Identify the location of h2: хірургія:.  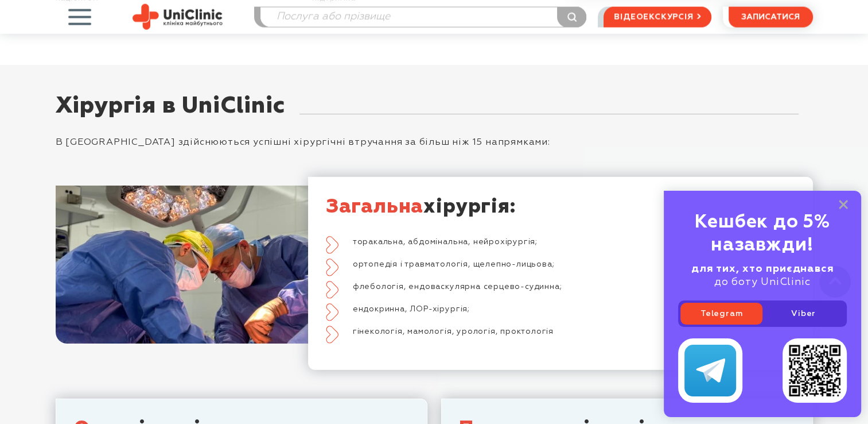
(561, 207).